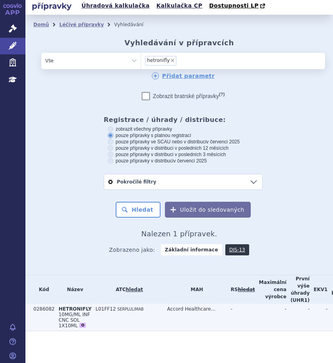 This screenshot has height=363, width=333. Describe the element at coordinates (42, 290) in the screenshot. I see `th: Kód` at that location.